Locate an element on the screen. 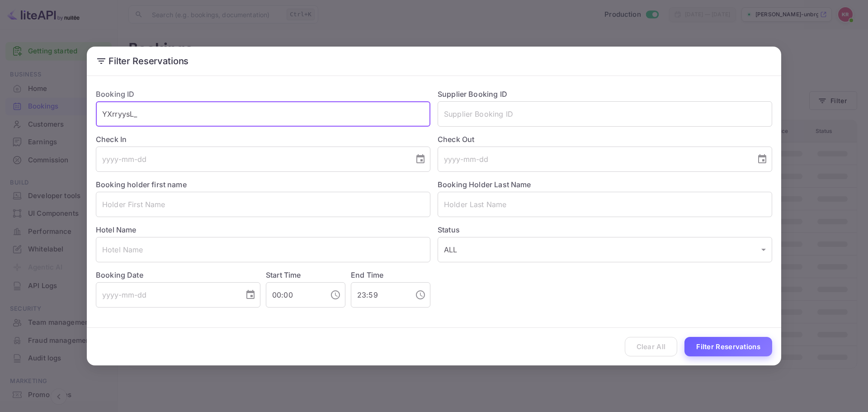 The height and width of the screenshot is (412, 868). input: Holder Last Name is located at coordinates (605, 205).